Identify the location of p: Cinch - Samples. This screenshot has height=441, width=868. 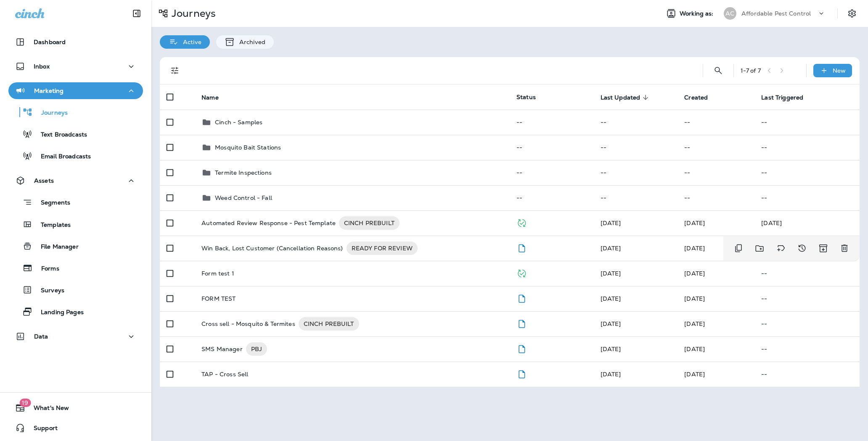
(238, 122).